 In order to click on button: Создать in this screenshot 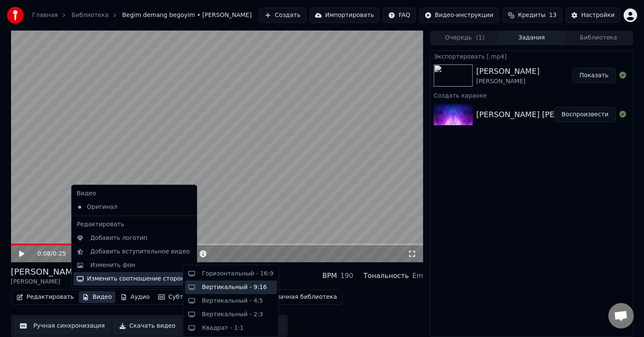, I will do `click(282, 15)`.